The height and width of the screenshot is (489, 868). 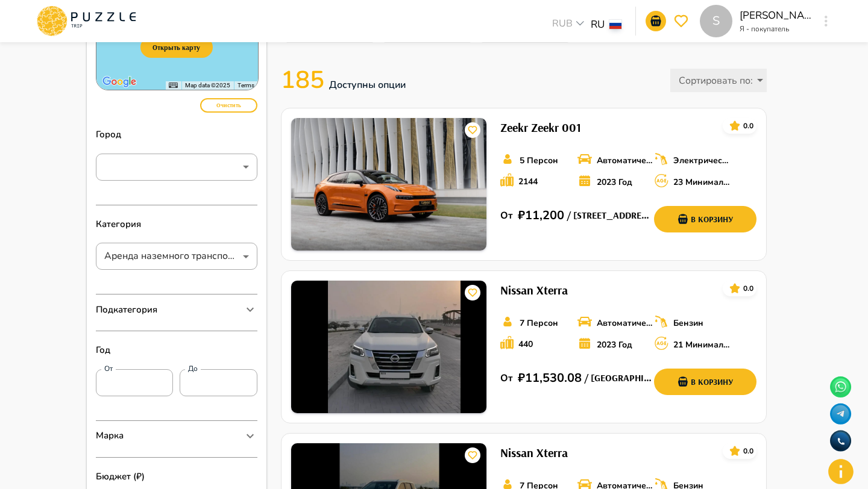 What do you see at coordinates (176, 436) in the screenshot?
I see `div: Марка` at bounding box center [176, 436].